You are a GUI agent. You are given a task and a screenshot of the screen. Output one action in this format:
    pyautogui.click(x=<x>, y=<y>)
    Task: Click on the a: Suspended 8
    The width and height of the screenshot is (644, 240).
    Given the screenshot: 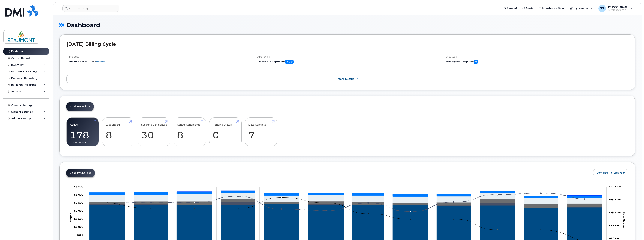 What is the action you would take?
    pyautogui.click(x=118, y=132)
    